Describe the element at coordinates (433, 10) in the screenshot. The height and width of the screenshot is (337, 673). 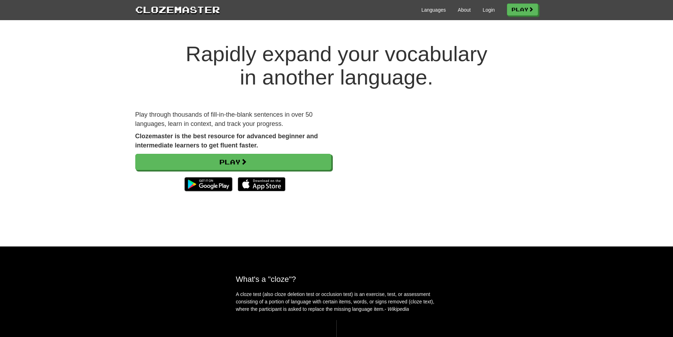
I see `a: Languages` at that location.